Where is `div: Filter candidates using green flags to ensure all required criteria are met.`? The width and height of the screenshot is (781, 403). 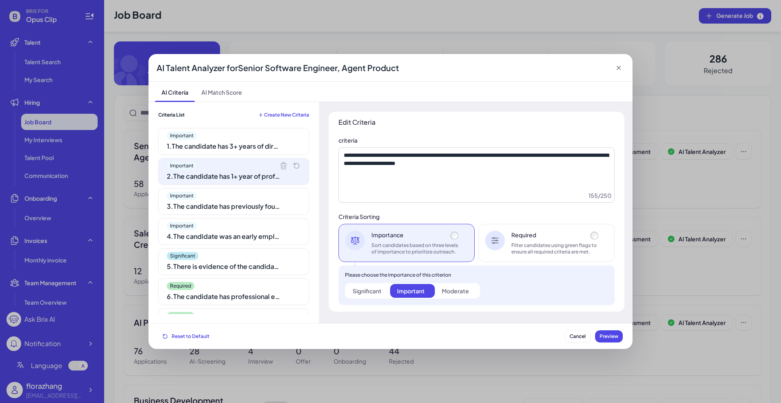 div: Filter candidates using green flags to ensure all required criteria are met. is located at coordinates (555, 249).